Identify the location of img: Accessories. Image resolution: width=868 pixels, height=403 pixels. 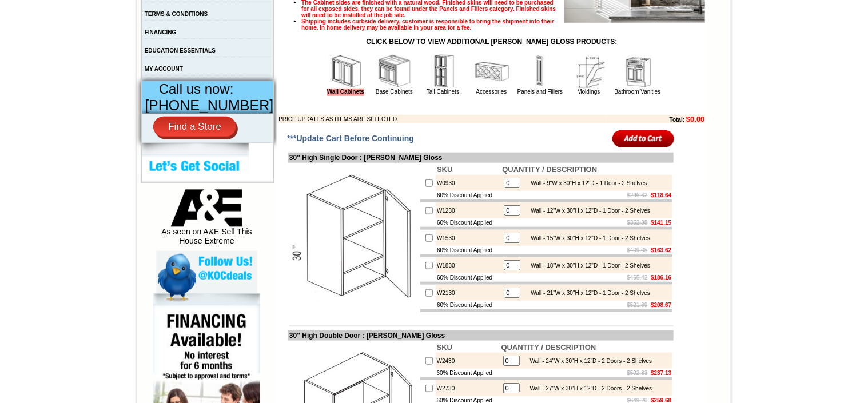
(491, 72).